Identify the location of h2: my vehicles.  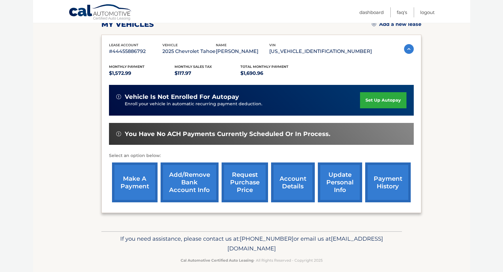
(128, 24).